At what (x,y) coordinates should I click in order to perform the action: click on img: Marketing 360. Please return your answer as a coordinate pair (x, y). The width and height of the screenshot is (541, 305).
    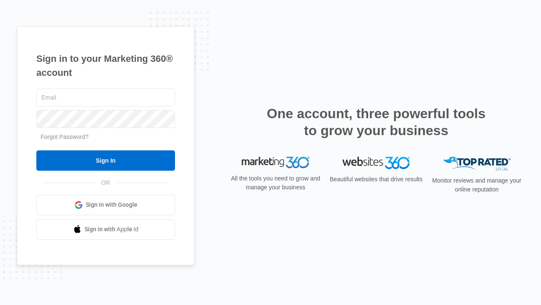
    Looking at the image, I should click on (276, 162).